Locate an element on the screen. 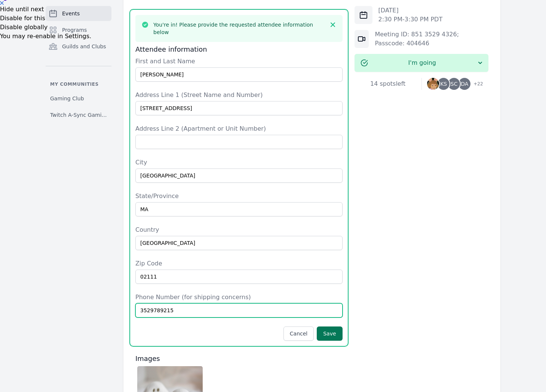 The height and width of the screenshot is (392, 546). a: Guilds and Clubs is located at coordinates (78, 47).